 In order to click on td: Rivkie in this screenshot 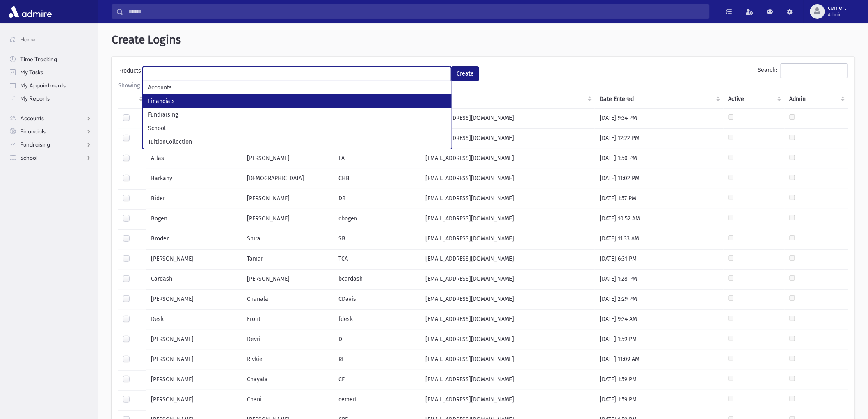, I will do `click(288, 360)`.